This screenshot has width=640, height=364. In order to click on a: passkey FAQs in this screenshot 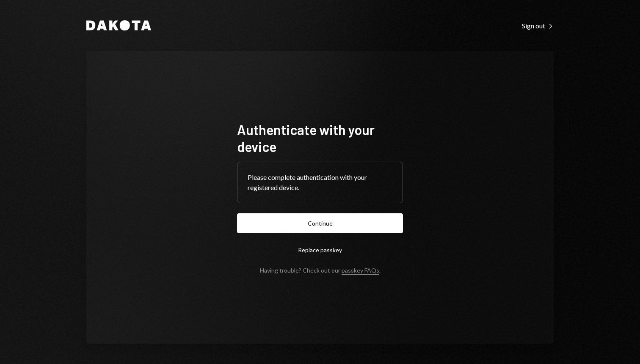, I will do `click(360, 270)`.